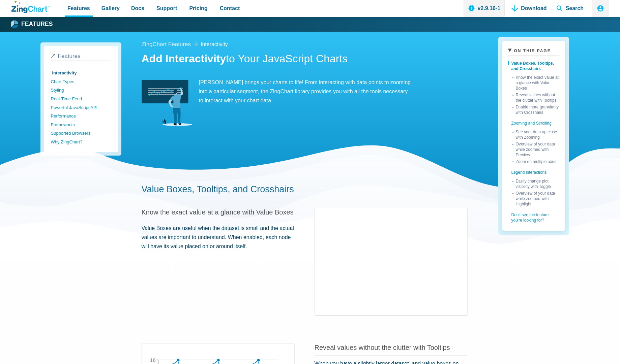  Describe the element at coordinates (536, 134) in the screenshot. I see `a: See your data up close with Zooming` at that location.